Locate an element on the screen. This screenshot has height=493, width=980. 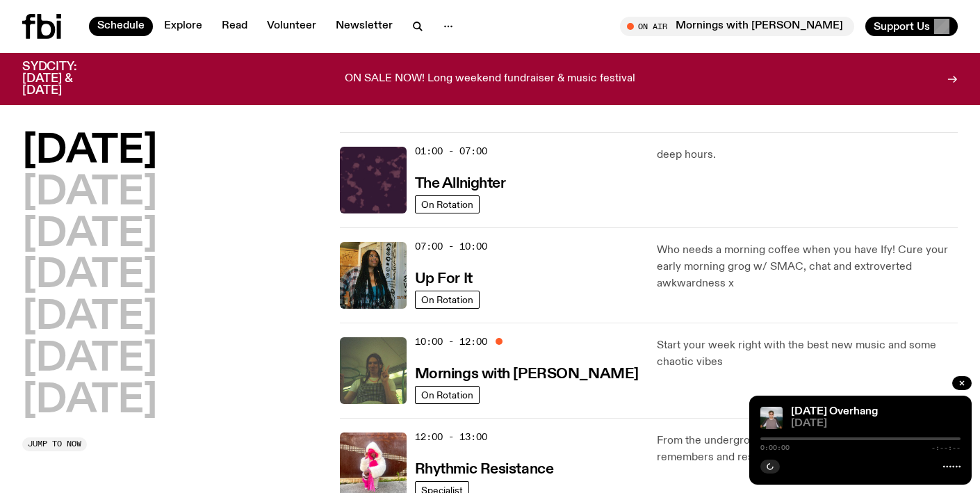
p: From the underground to the uprising, where music remembers and resists is located at coordinates (807, 449).